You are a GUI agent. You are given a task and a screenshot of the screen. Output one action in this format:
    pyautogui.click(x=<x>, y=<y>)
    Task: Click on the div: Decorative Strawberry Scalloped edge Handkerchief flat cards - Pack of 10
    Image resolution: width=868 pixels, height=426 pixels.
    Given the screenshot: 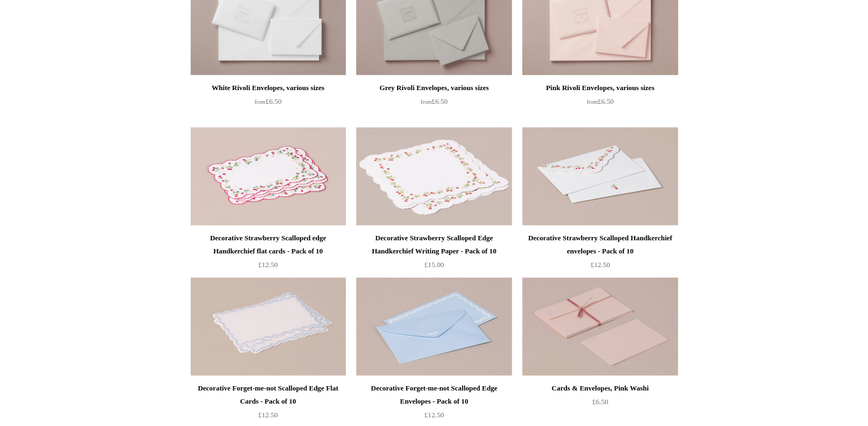 What is the action you would take?
    pyautogui.click(x=268, y=244)
    